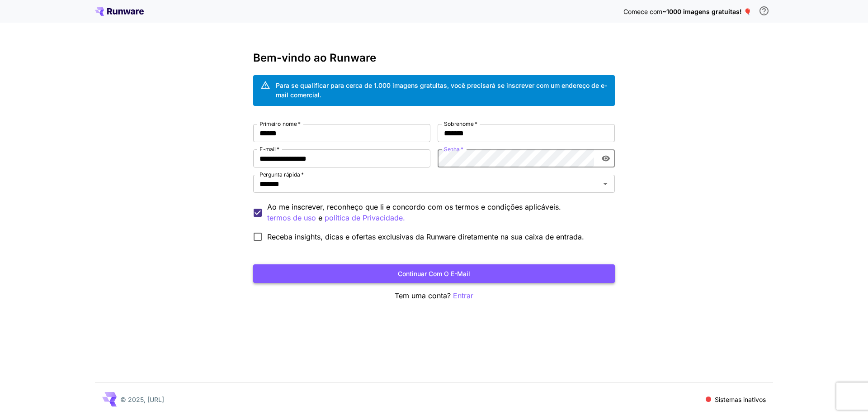  I want to click on font: Pergunta rápida, so click(280, 175).